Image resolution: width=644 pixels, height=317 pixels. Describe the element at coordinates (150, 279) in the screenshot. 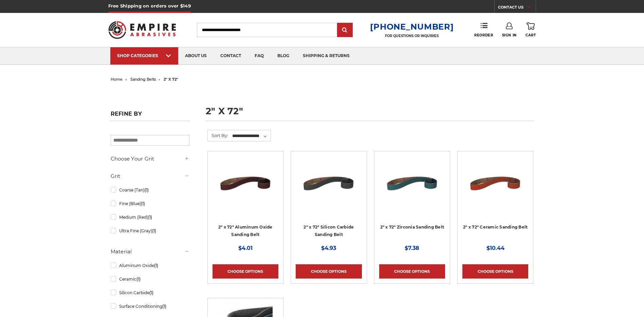

I see `a: Ceramic` at that location.